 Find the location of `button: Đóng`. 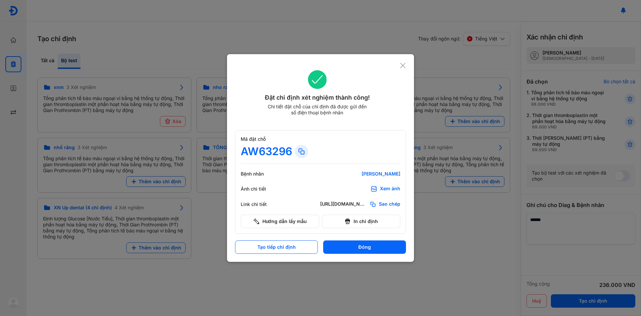

button: Đóng is located at coordinates (365, 247).